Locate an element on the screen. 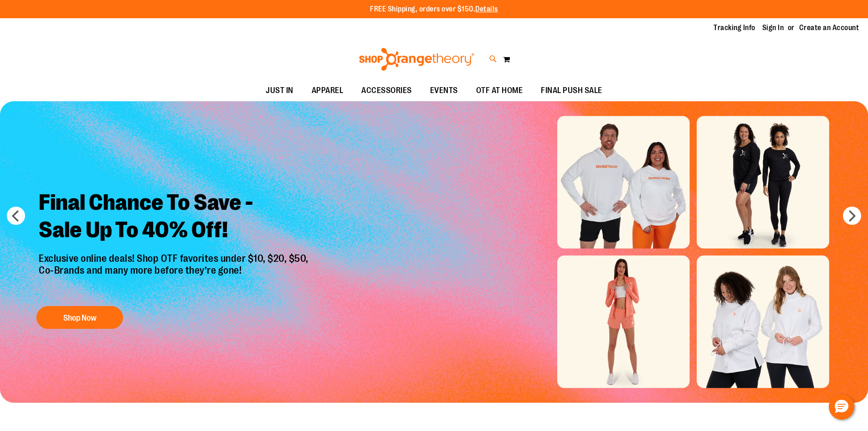 The width and height of the screenshot is (868, 431). span: APPAREL is located at coordinates (328, 90).